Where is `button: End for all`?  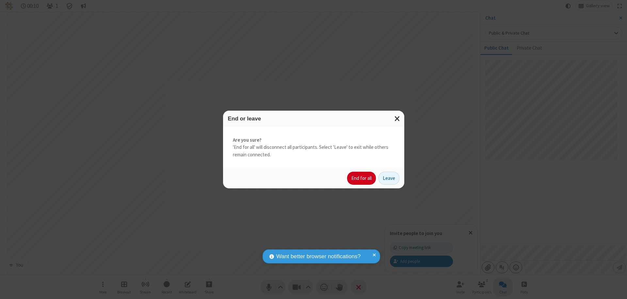
button: End for all is located at coordinates (361, 178).